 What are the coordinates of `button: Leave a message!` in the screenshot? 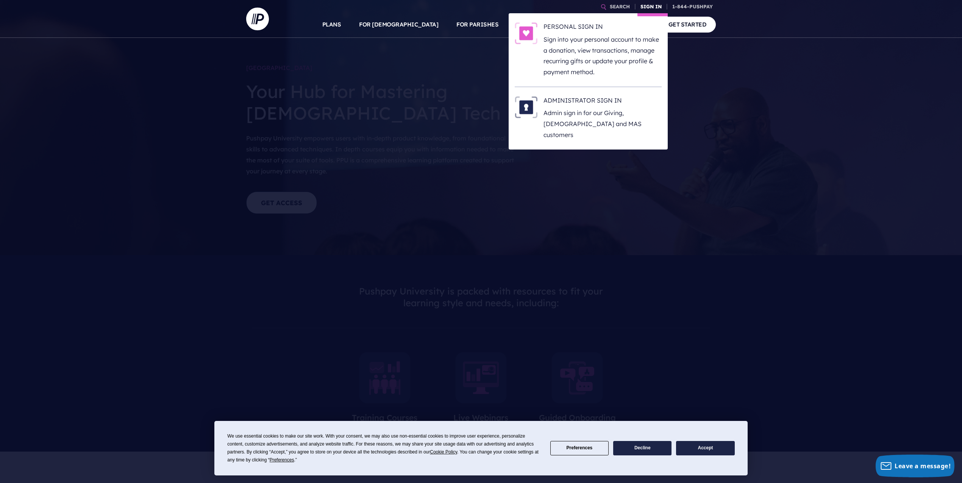 It's located at (915, 466).